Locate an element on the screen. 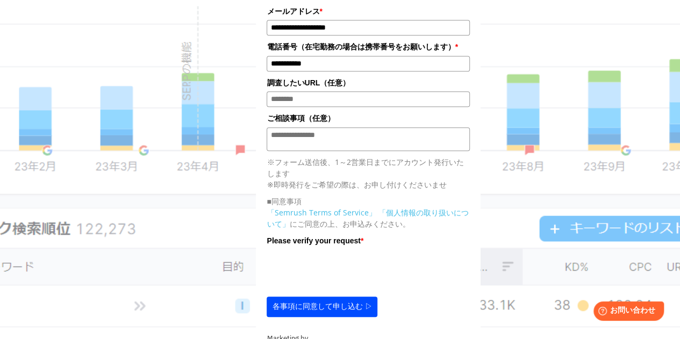  label: メールアドレス is located at coordinates (368, 11).